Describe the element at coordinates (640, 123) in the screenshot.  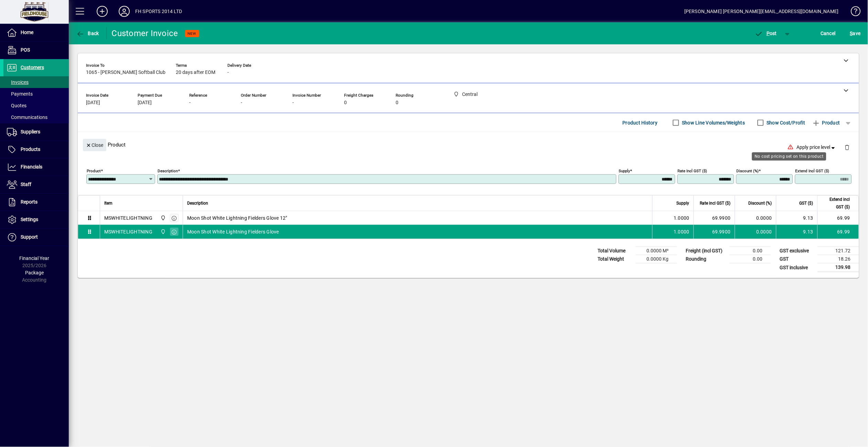
I see `button: Product History` at that location.